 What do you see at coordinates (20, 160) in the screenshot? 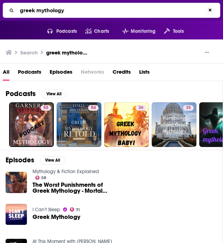
I see `h2: Episodes` at bounding box center [20, 160].